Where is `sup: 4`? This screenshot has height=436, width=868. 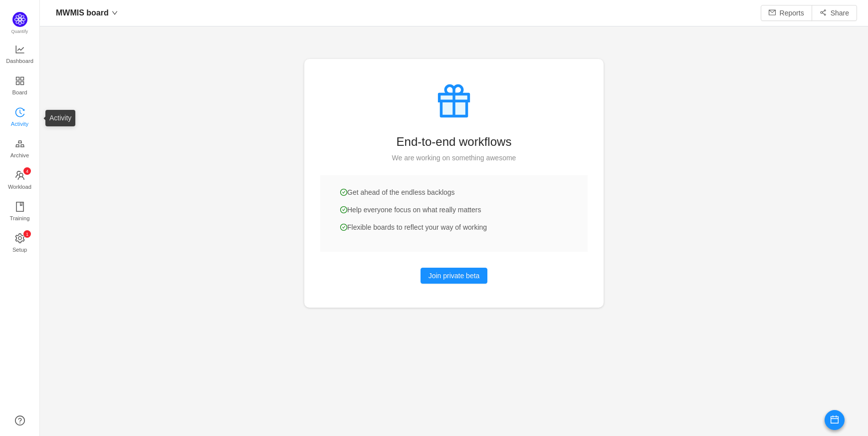
sup: 4 is located at coordinates (27, 171).